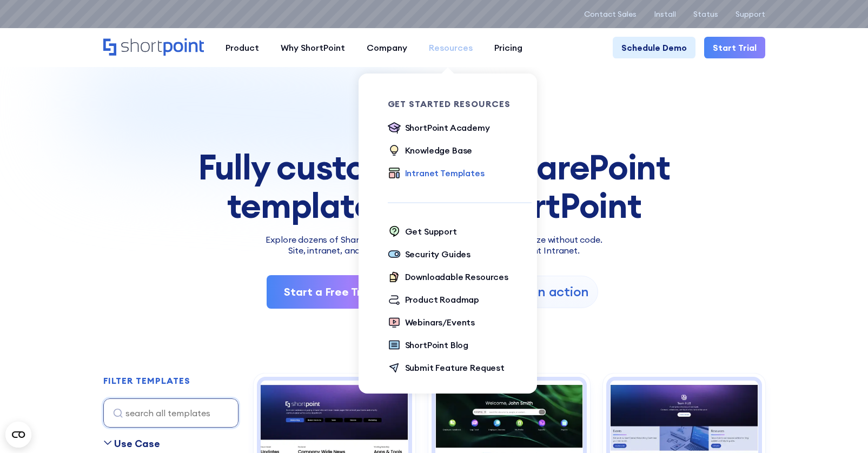 Image resolution: width=868 pixels, height=453 pixels. What do you see at coordinates (439, 128) in the screenshot?
I see `a: ShortPoint Academy` at bounding box center [439, 128].